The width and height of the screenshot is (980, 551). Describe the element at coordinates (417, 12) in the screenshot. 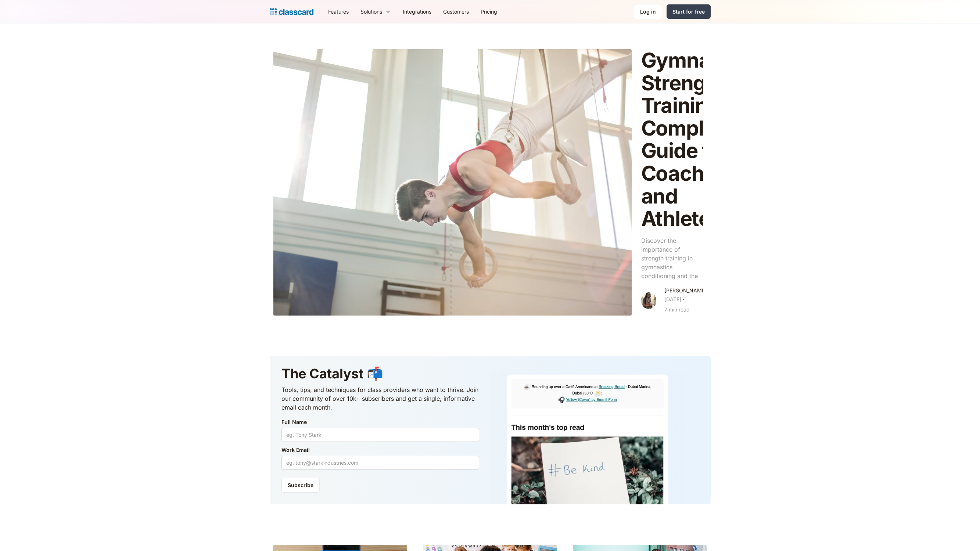

I see `a: Integrations` at that location.